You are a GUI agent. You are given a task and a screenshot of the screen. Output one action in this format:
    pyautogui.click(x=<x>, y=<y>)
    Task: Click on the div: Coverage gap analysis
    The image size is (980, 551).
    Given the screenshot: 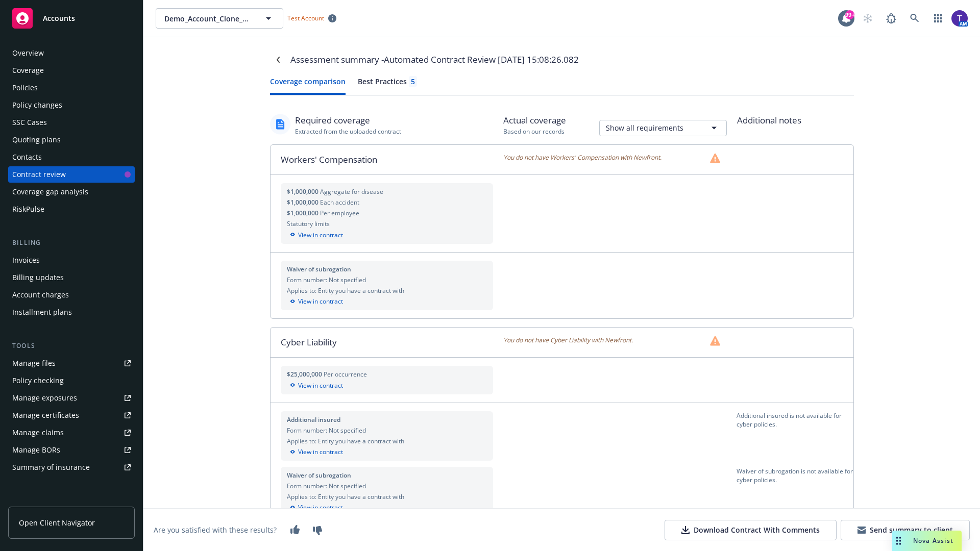 What is the action you would take?
    pyautogui.click(x=50, y=192)
    